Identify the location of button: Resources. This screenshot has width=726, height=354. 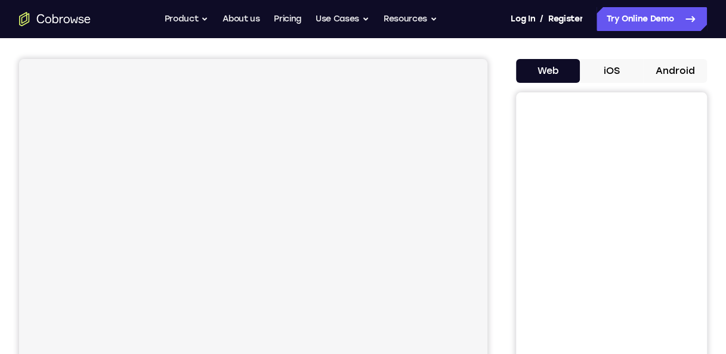
(410, 19).